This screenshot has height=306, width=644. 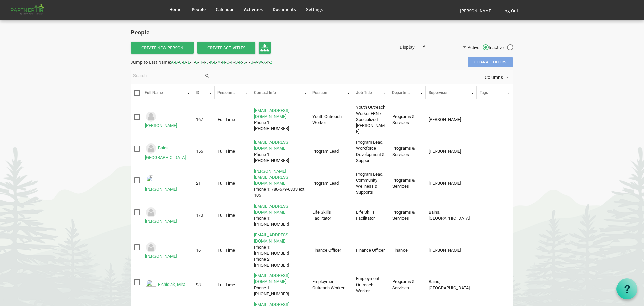 What do you see at coordinates (437, 93) in the screenshot?
I see `span: Supervisor` at bounding box center [437, 93].